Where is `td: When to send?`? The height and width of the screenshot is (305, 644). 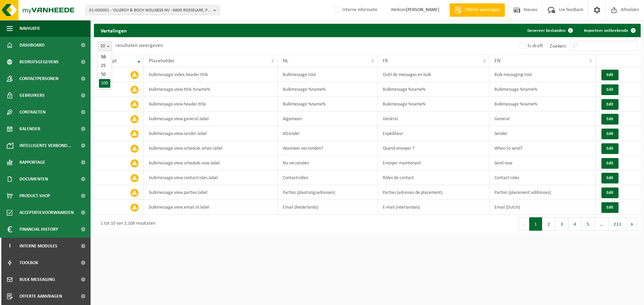 td: When to send? is located at coordinates (542, 149).